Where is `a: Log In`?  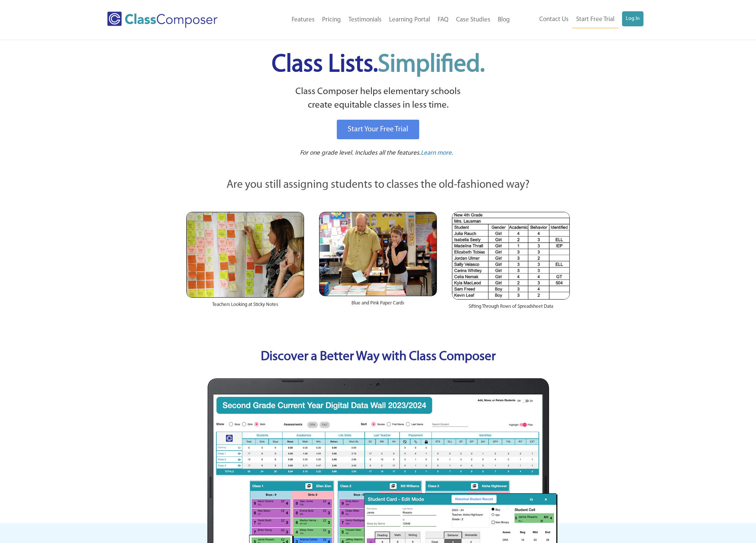 a: Log In is located at coordinates (633, 19).